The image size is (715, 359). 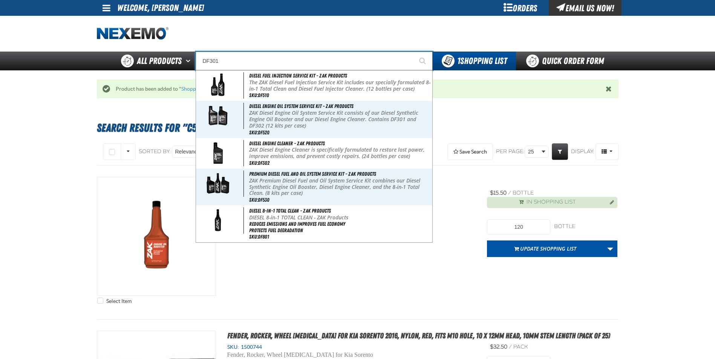 I want to click on h1: Search Results for "C500", so click(x=358, y=128).